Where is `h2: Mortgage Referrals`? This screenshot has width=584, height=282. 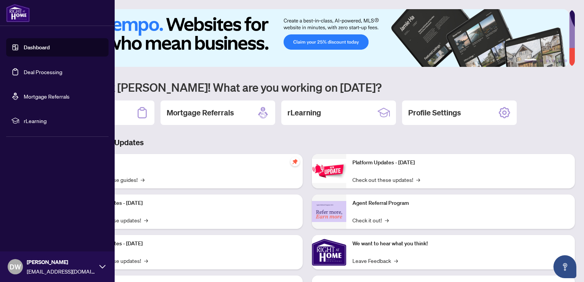 h2: Mortgage Referrals is located at coordinates (200, 113).